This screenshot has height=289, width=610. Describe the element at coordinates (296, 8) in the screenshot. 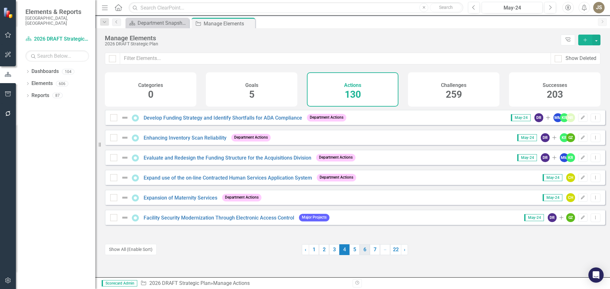

I see `input: Search ClearPoint...` at that location.